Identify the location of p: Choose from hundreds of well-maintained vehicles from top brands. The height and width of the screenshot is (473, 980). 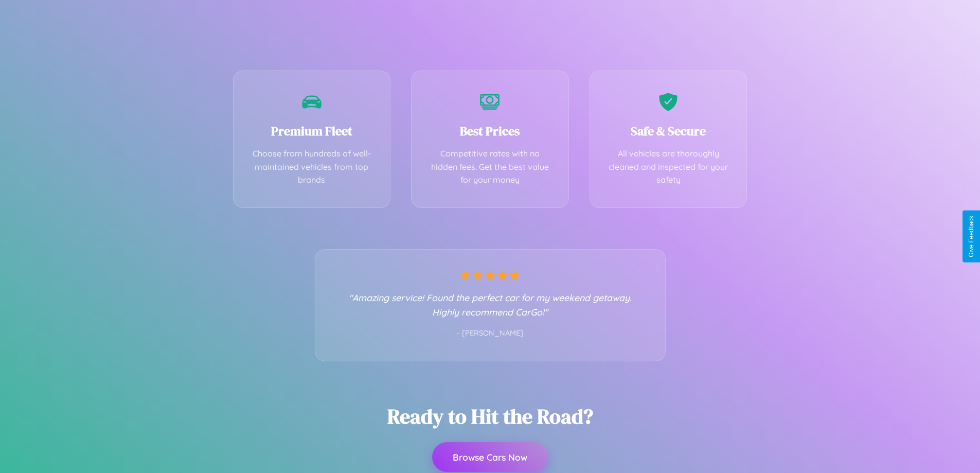
(311, 166).